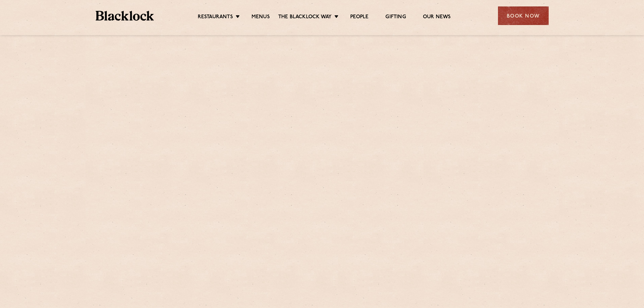  Describe the element at coordinates (360, 18) in the screenshot. I see `a: People` at that location.